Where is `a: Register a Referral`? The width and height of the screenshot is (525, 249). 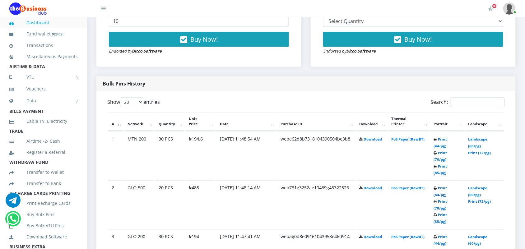
a: Register a Referral is located at coordinates (44, 152).